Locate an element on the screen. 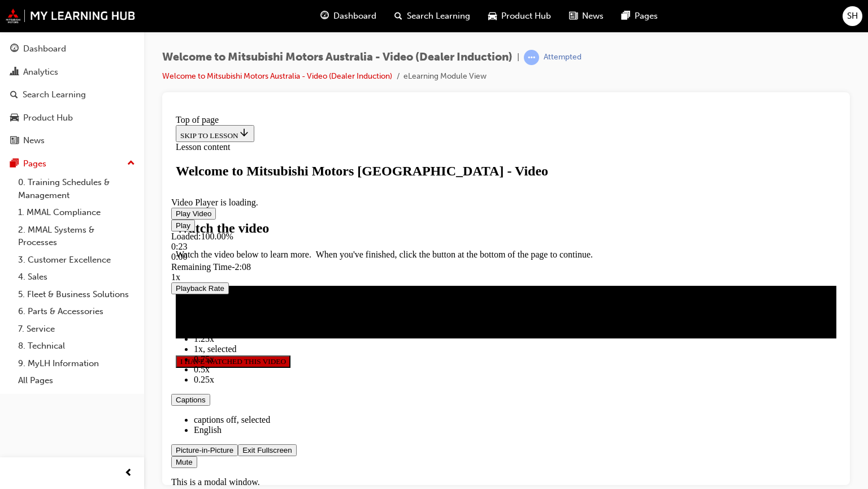 This screenshot has width=868, height=489. div: Pages is located at coordinates (35, 163).